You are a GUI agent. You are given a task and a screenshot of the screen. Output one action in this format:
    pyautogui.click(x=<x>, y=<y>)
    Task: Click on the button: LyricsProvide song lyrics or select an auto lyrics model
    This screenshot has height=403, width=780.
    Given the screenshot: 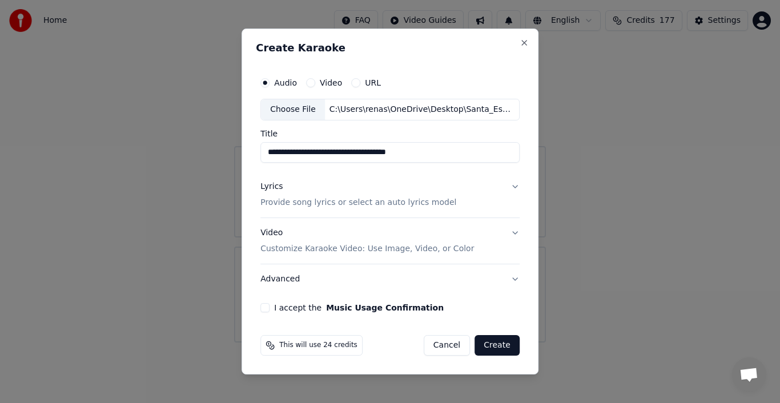 What is the action you would take?
    pyautogui.click(x=390, y=195)
    